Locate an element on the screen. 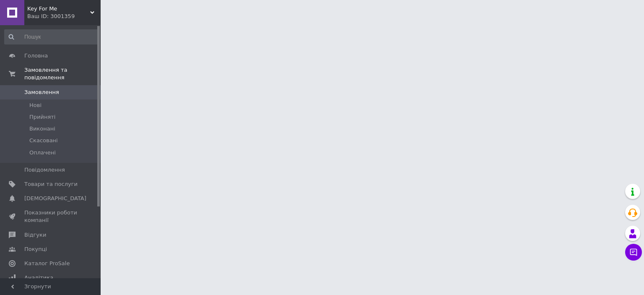  span: Товари та послуги is located at coordinates (50, 184).